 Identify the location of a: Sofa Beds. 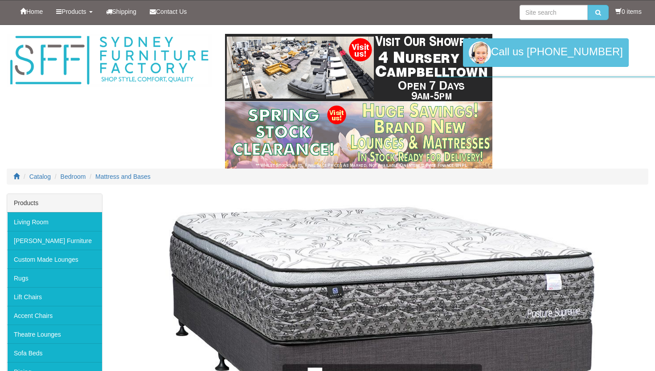
(54, 353).